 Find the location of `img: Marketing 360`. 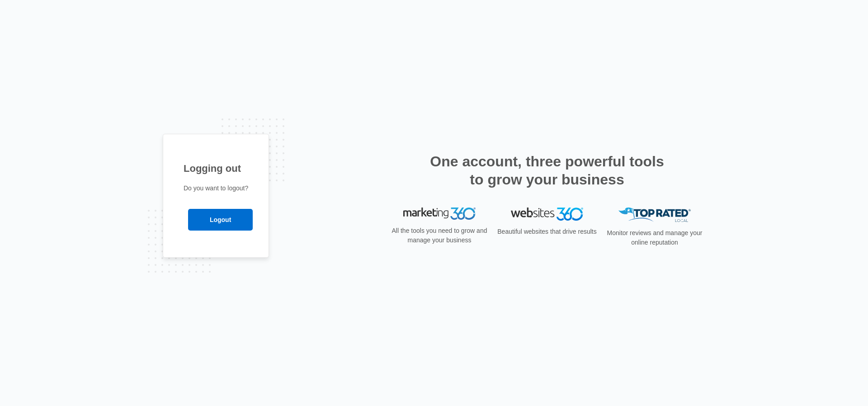

img: Marketing 360 is located at coordinates (439, 214).